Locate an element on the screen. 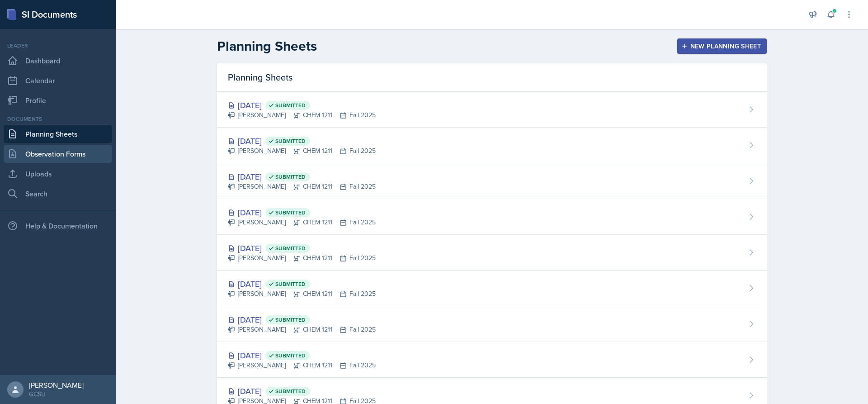  a: Observation Forms is located at coordinates (58, 154).